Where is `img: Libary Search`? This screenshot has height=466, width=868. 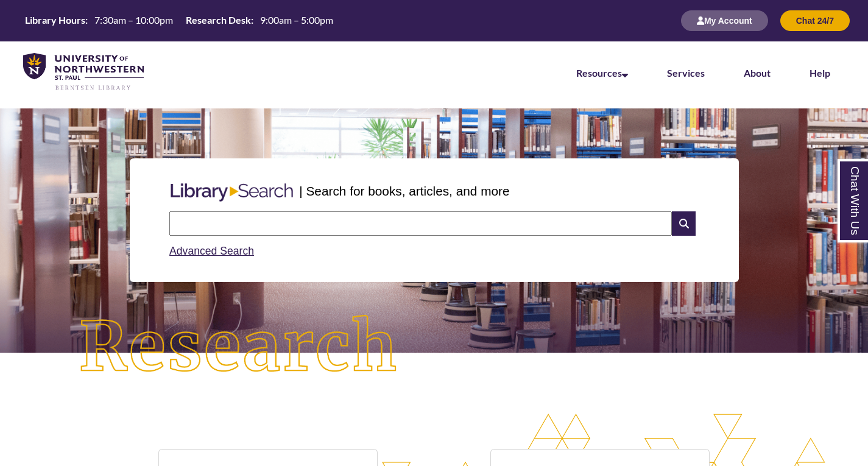 img: Libary Search is located at coordinates (232, 192).